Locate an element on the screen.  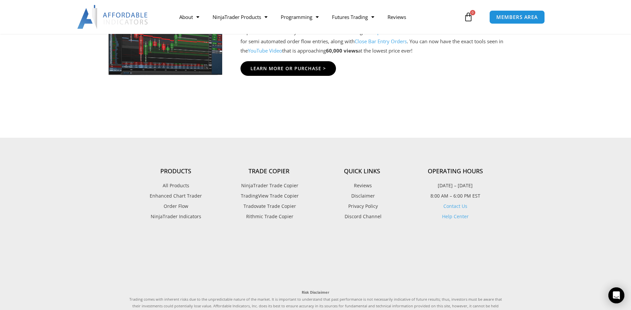
a: 0 is located at coordinates (468, 17).